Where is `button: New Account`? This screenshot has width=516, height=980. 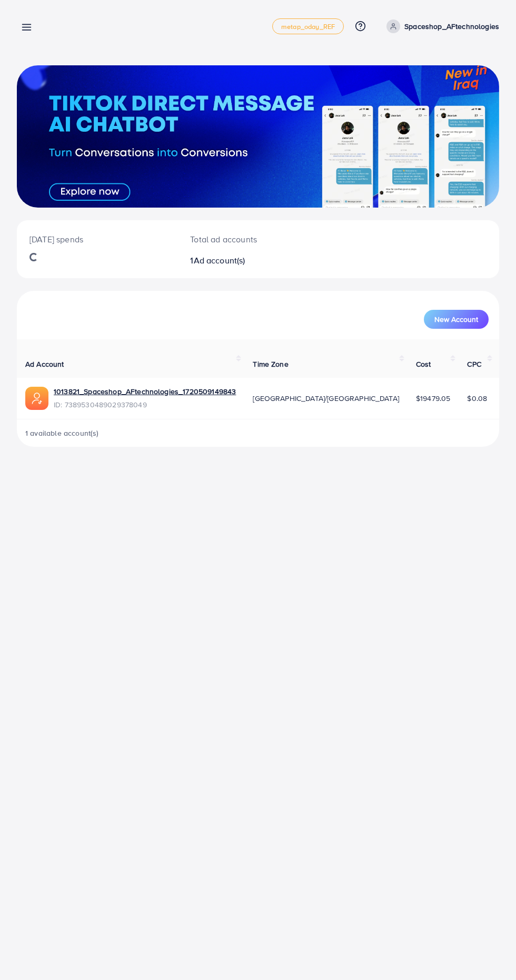
button: New Account is located at coordinates (456, 320).